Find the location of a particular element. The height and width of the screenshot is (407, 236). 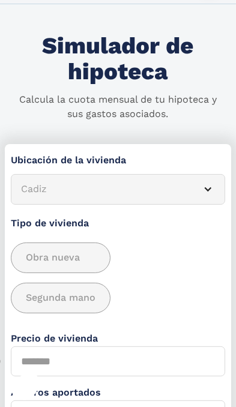

span: Obra nueva is located at coordinates (53, 257).